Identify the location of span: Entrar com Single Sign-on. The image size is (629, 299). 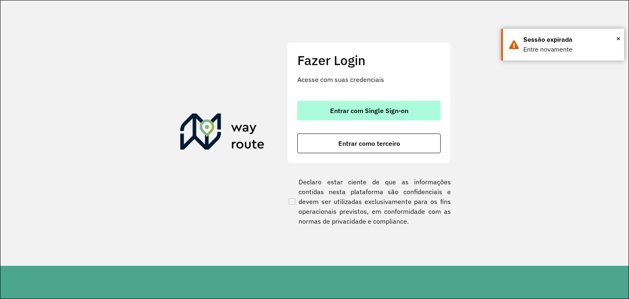
(369, 111).